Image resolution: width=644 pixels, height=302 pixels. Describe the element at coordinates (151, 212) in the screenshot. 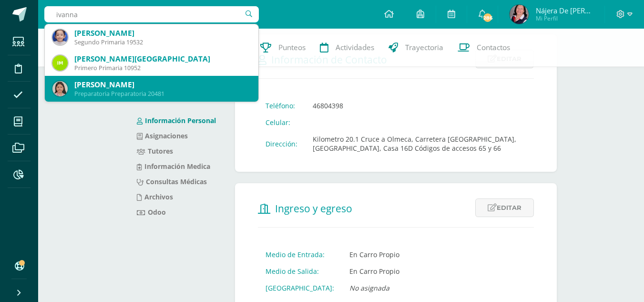

I see `a: Odoo` at that location.